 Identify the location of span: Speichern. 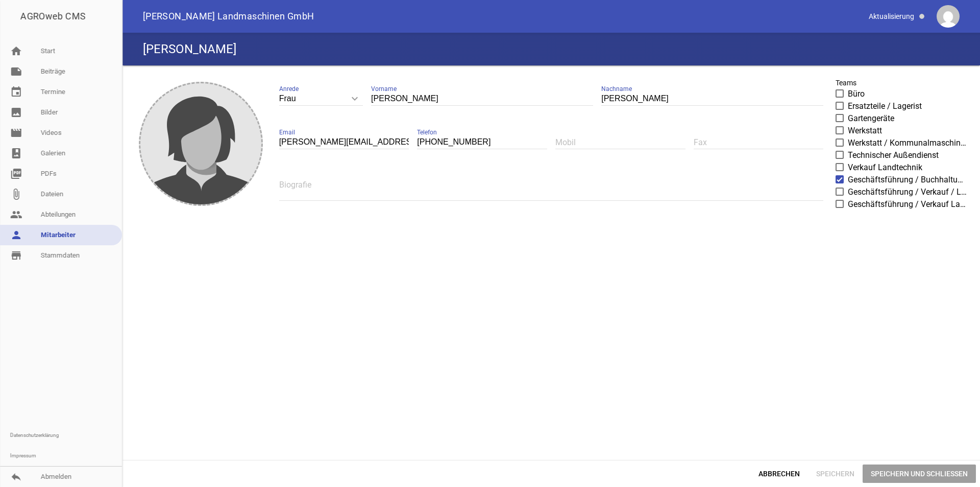
(835, 474).